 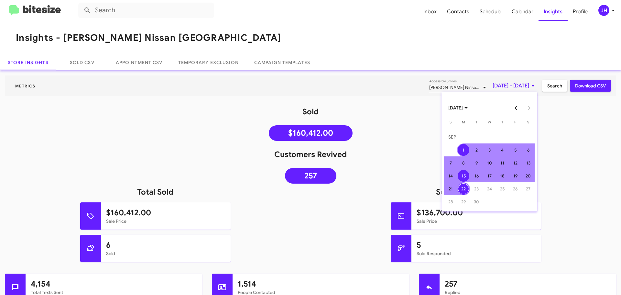 I want to click on div: 24, so click(x=489, y=188).